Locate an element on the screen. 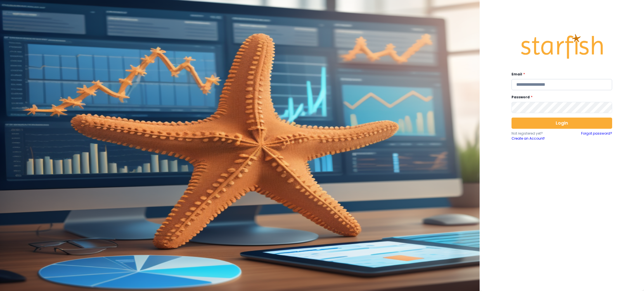 This screenshot has width=644, height=291. a: Forgot password? is located at coordinates (596, 136).